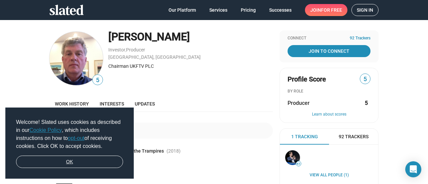 The width and height of the screenshot is (428, 184). Describe the element at coordinates (298, 103) in the screenshot. I see `span: Producer` at that location.